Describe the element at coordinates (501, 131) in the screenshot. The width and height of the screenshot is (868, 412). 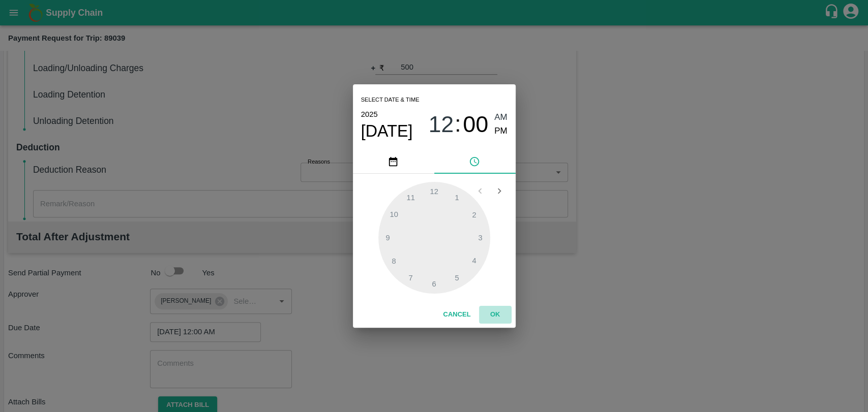
I see `button: PM` at that location.